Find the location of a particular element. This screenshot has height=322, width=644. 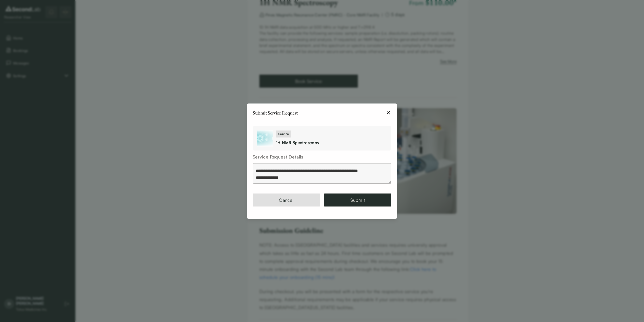

h2: Submit Service Request is located at coordinates (275, 112).